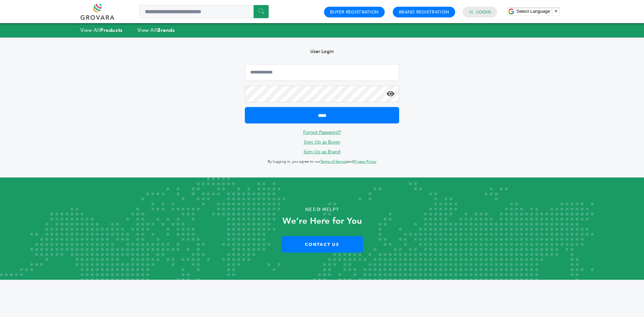 The height and width of the screenshot is (317, 644). I want to click on a: View AllBrands, so click(156, 30).